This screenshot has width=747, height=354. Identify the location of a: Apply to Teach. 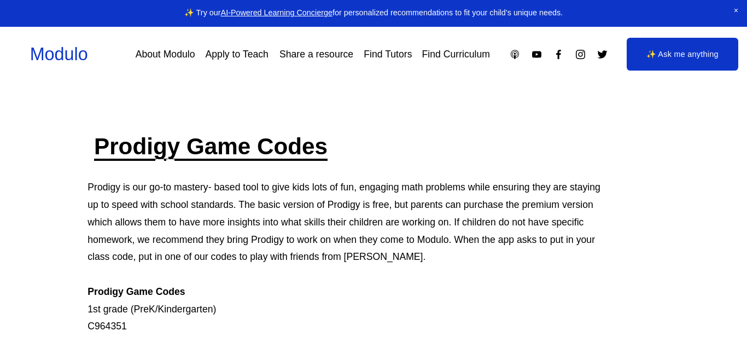
(237, 54).